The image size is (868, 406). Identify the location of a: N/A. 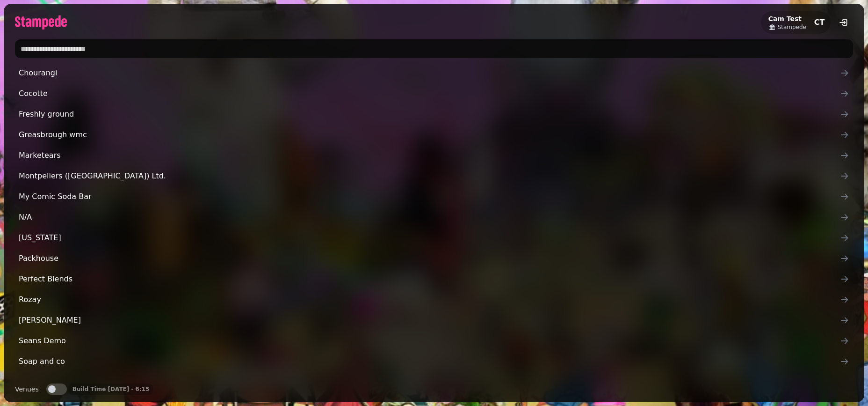
(434, 217).